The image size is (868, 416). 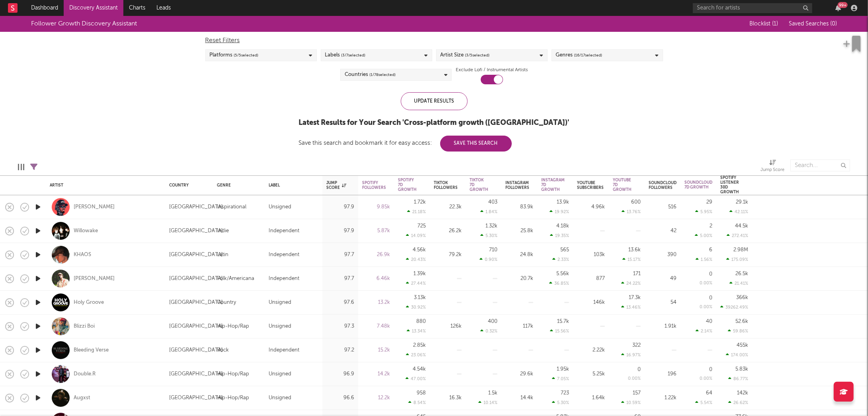 What do you see at coordinates (493, 250) in the screenshot?
I see `div: 710` at bounding box center [493, 250].